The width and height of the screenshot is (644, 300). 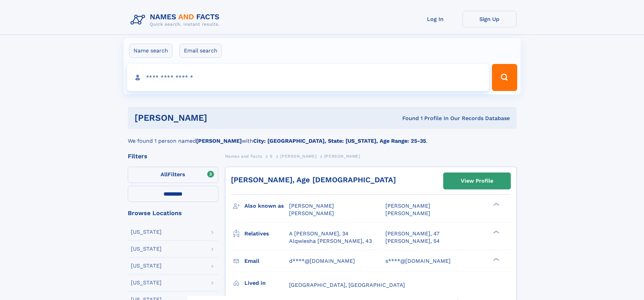 What do you see at coordinates (177, 20) in the screenshot?
I see `img: Logo Names and Facts` at bounding box center [177, 20].